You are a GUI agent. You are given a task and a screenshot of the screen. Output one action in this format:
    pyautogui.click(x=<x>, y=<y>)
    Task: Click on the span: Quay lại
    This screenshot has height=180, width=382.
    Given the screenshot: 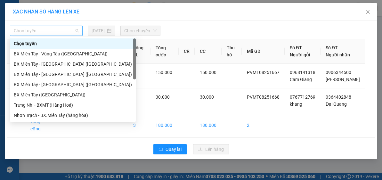 What is the action you would take?
    pyautogui.click(x=174, y=149)
    